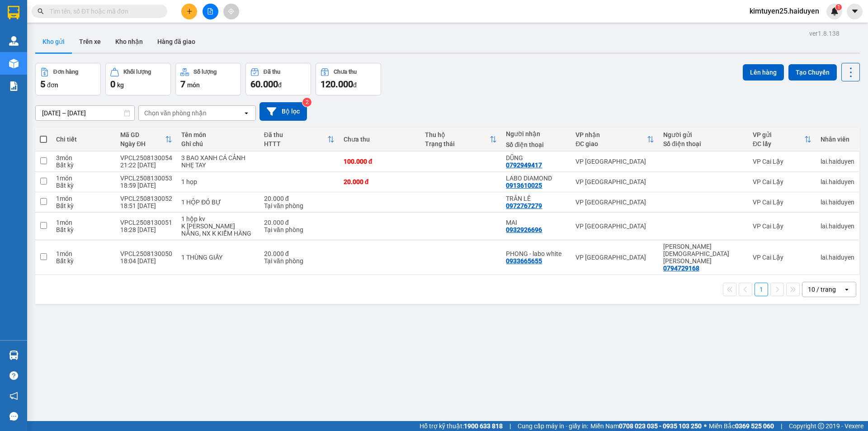  What do you see at coordinates (763, 72) in the screenshot?
I see `button: Lên hàng` at bounding box center [763, 72].